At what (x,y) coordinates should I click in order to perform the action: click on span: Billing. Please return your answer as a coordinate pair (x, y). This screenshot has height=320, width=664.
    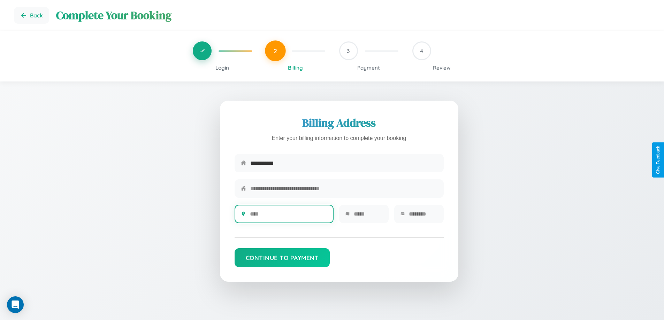
    Looking at the image, I should click on (295, 68).